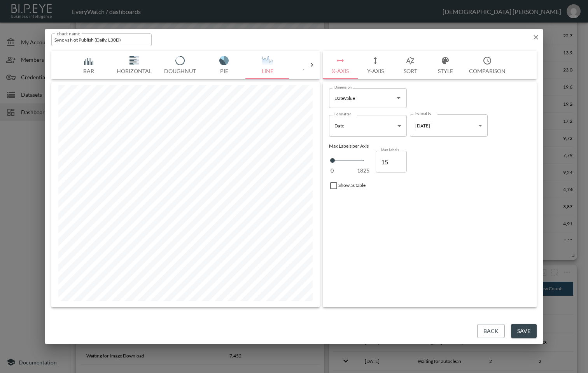  Describe the element at coordinates (363, 170) in the screenshot. I see `span: 1825` at that location.